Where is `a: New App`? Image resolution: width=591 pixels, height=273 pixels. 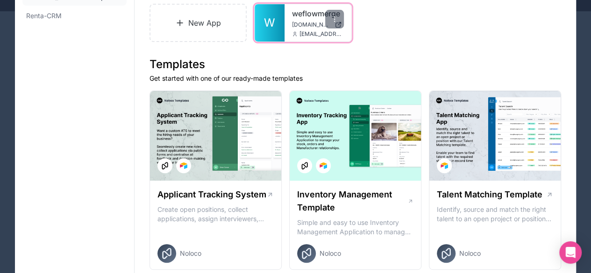 a: New App is located at coordinates (198, 23).